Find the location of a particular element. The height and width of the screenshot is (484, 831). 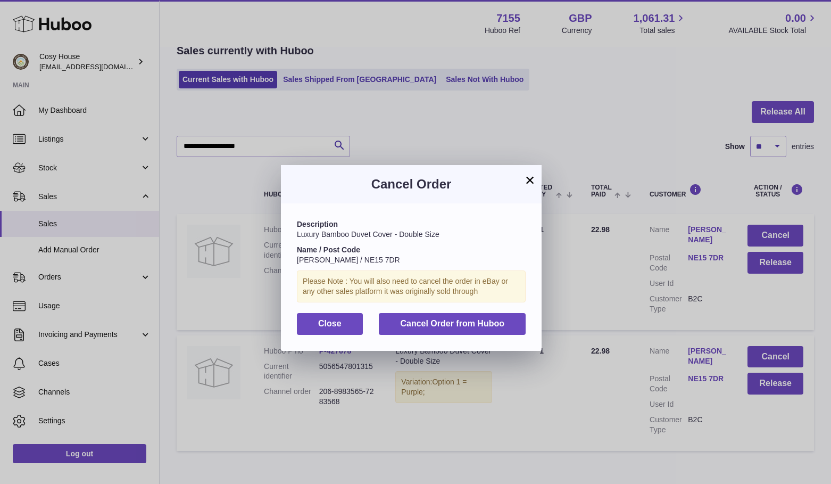

button: Cancel Order from Huboo is located at coordinates (452, 324).